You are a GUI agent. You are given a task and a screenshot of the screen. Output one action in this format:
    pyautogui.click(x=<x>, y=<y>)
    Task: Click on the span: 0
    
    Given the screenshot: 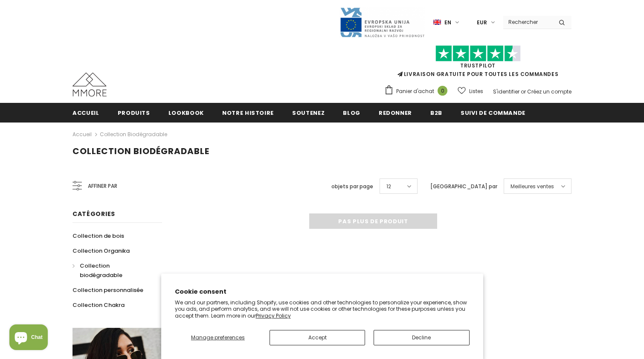 What is the action you would take?
    pyautogui.click(x=442, y=91)
    